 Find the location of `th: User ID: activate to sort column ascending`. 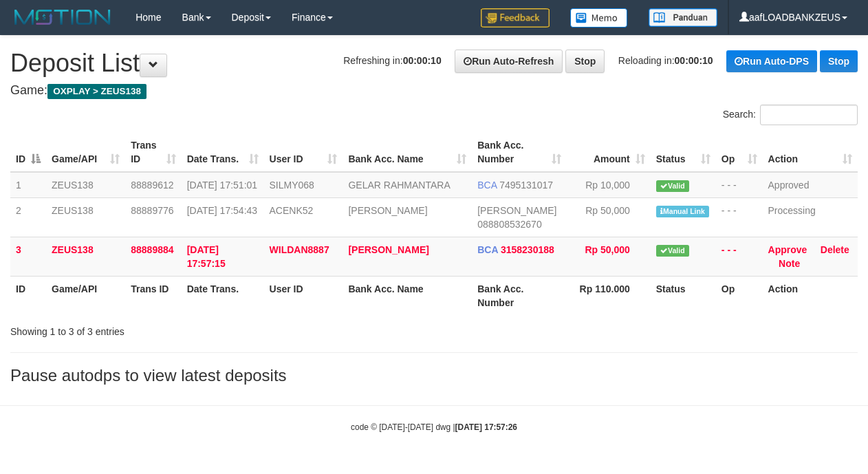

th: User ID: activate to sort column ascending is located at coordinates (304, 152).